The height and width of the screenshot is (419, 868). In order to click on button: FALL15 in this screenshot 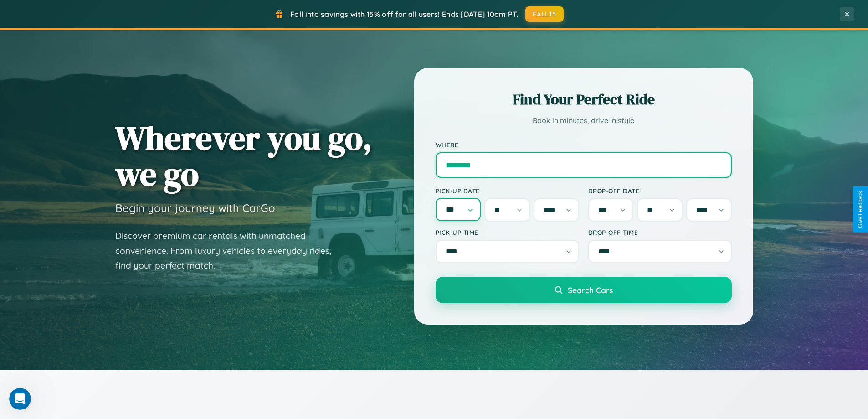, I will do `click(544, 14)`.